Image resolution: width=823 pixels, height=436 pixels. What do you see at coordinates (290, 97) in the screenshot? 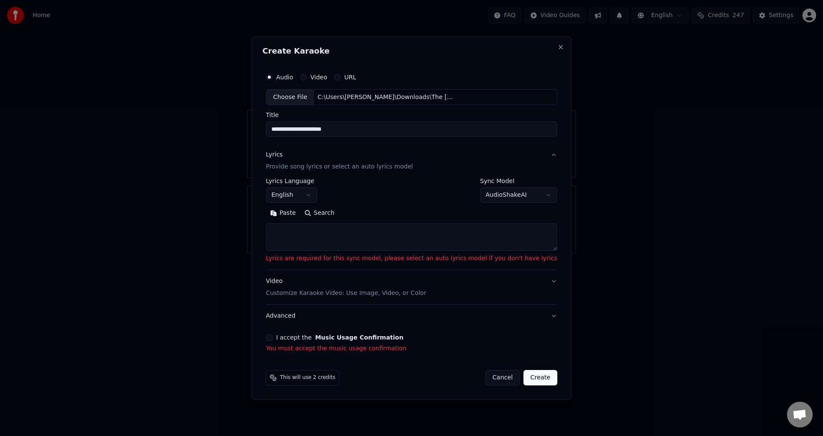
I see `div: Choose File` at bounding box center [290, 97].